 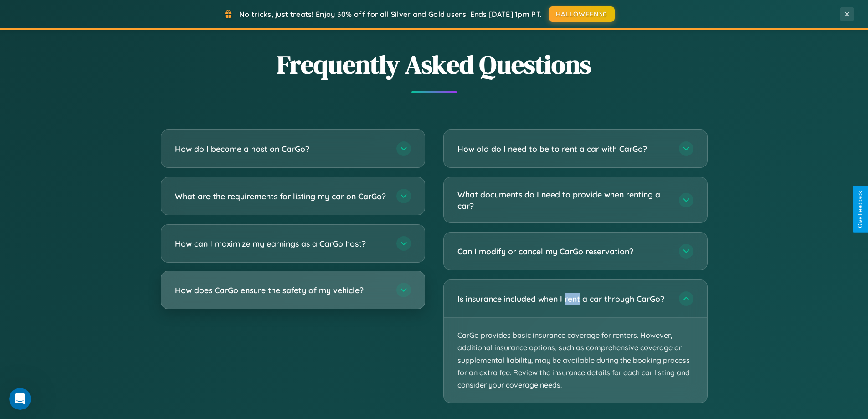 What do you see at coordinates (281, 196) in the screenshot?
I see `h3: What are the requirements for listing my car on CarGo?` at bounding box center [281, 196].